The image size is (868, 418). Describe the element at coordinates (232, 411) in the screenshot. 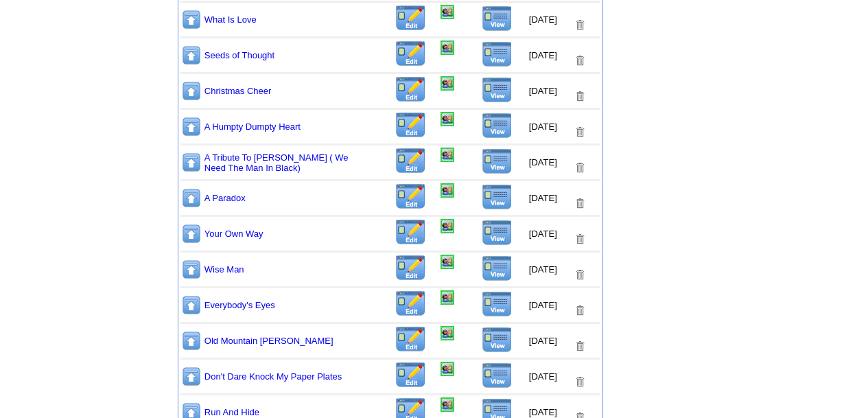

I see `a: Run And Hide` at that location.